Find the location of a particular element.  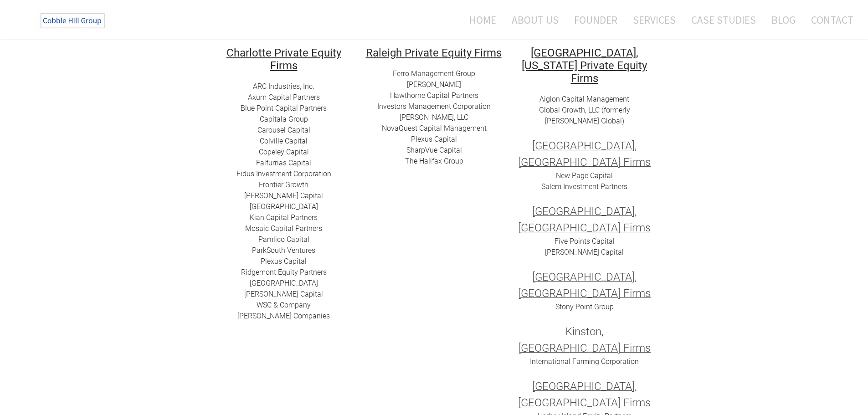

a: Fidus Investment Corporation is located at coordinates (284, 174).